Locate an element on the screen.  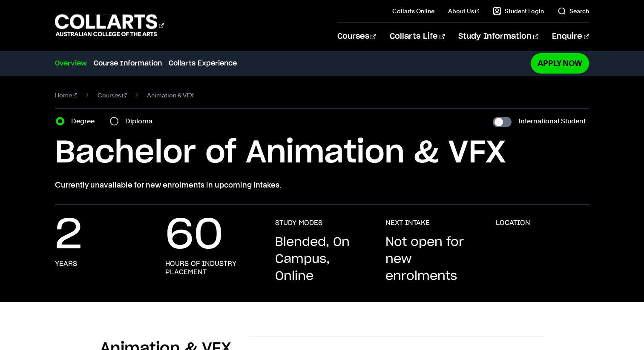
a: Collarts Life is located at coordinates (417, 36).